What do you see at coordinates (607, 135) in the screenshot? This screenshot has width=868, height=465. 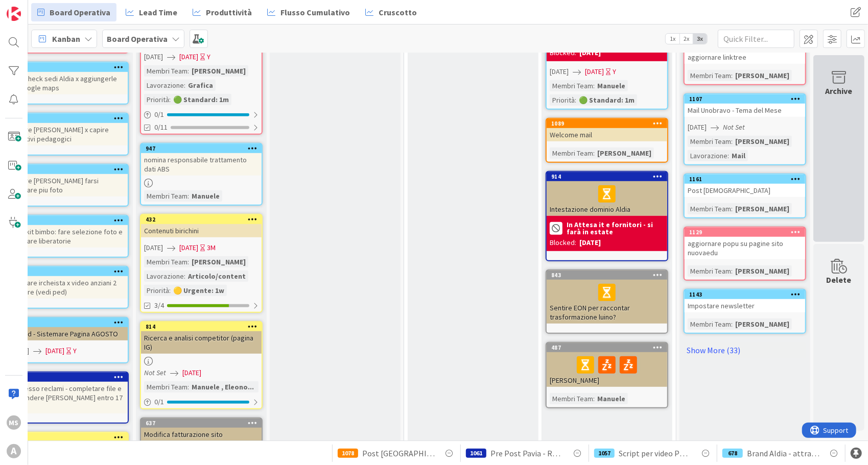 I see `div: Welcome mail` at bounding box center [607, 135].